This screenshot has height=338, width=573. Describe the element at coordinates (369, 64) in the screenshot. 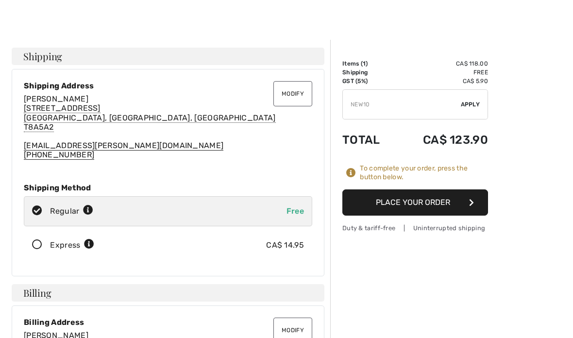

I see `td: Items ( )` at that location.